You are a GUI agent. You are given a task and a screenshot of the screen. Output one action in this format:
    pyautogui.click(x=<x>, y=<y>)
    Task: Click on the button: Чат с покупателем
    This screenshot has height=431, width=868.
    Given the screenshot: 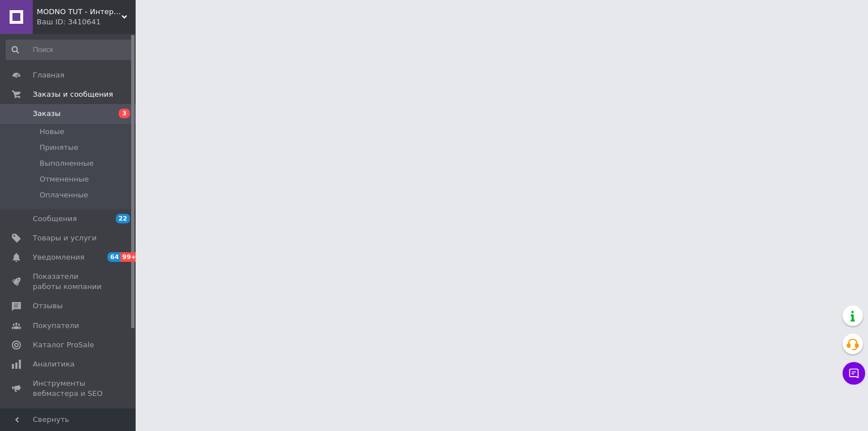 What is the action you would take?
    pyautogui.click(x=854, y=373)
    